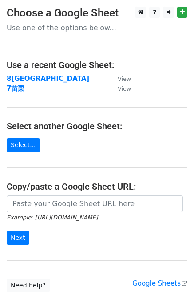  Describe the element at coordinates (97, 28) in the screenshot. I see `p: Use one of the options below...` at that location.